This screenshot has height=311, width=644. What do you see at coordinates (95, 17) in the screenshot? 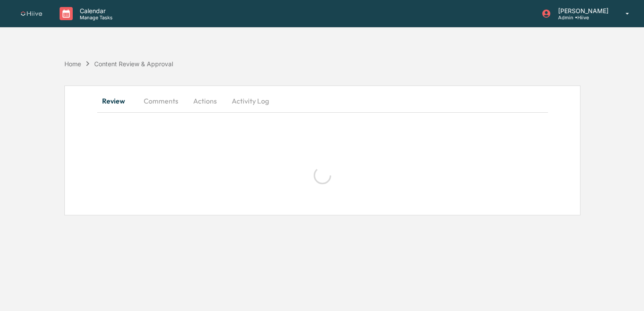
I see `p: Manage Tasks` at bounding box center [95, 17].